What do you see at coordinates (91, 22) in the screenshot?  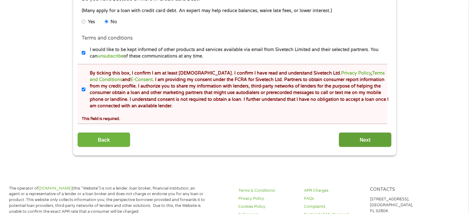 I see `label: Yes` at bounding box center [91, 22].